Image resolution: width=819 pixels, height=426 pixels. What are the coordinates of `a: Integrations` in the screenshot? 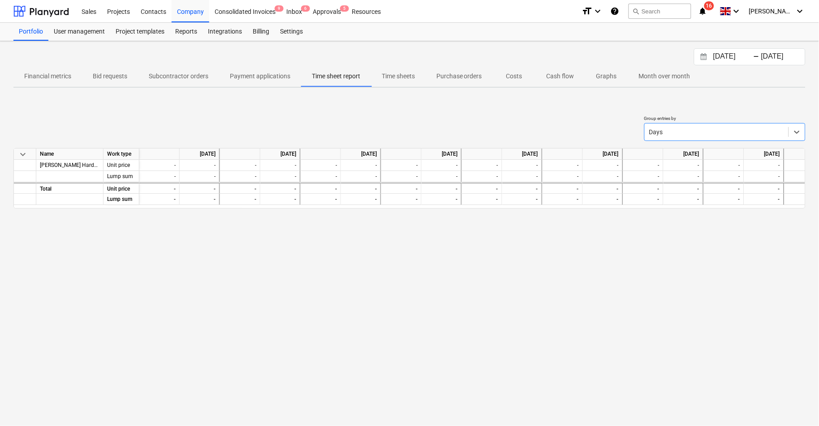 It's located at (225, 32).